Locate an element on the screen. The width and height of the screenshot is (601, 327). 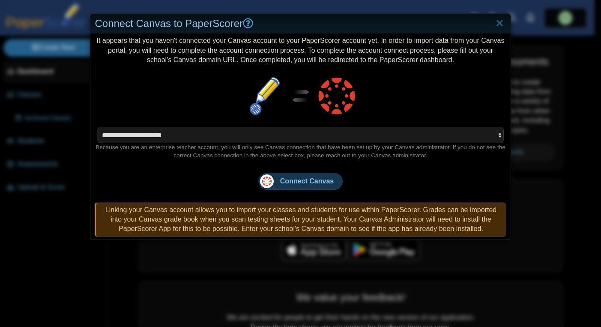
div: Because you are an enterprise teacher account, you will only see Canvas connection that have been... is located at coordinates (300, 151).